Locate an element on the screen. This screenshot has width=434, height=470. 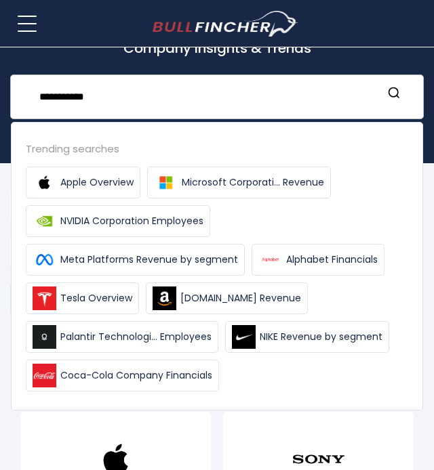
div: Trending searches is located at coordinates (217, 148).